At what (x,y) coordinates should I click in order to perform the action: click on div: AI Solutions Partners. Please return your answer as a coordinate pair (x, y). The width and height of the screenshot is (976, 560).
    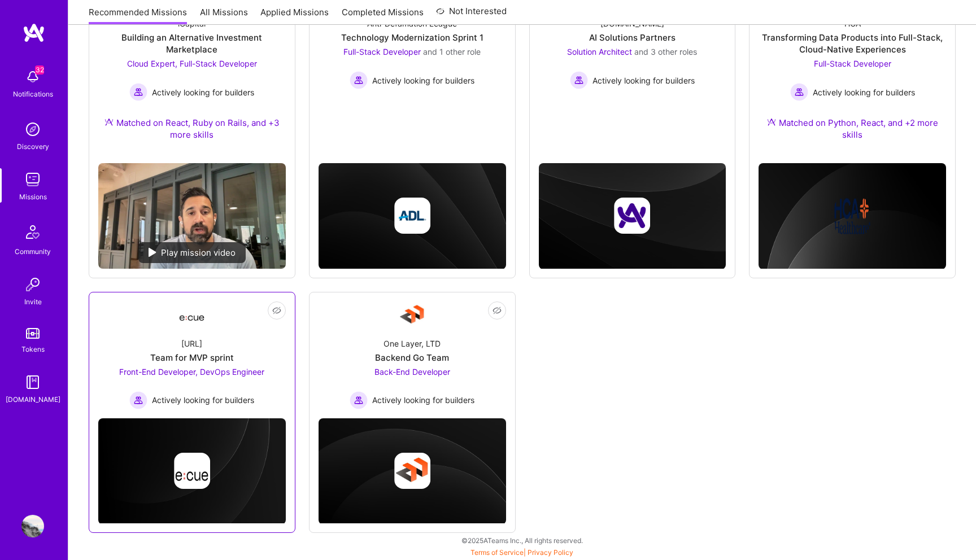
    Looking at the image, I should click on (632, 38).